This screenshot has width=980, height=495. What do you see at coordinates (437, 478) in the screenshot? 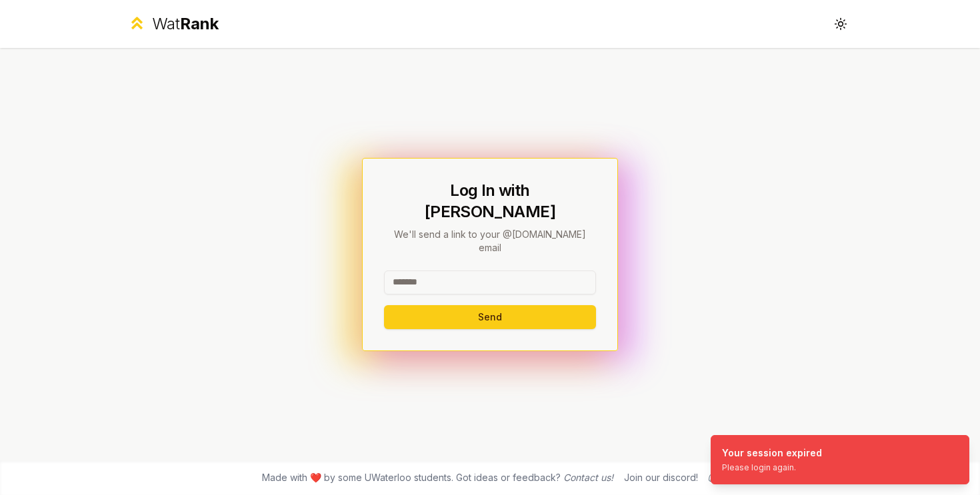
I see `span: Made with ❤️ by some UWaterloo students. Got ideas or feedback?` at bounding box center [437, 478].